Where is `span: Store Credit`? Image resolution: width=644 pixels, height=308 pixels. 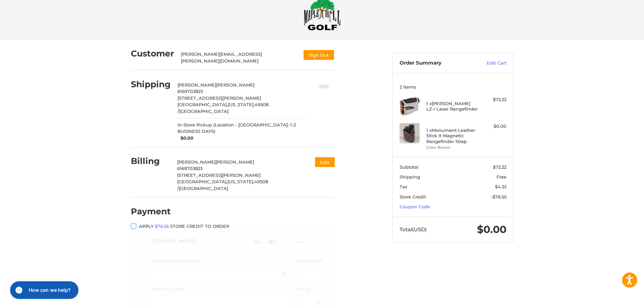 span: Store Credit is located at coordinates (413, 197).